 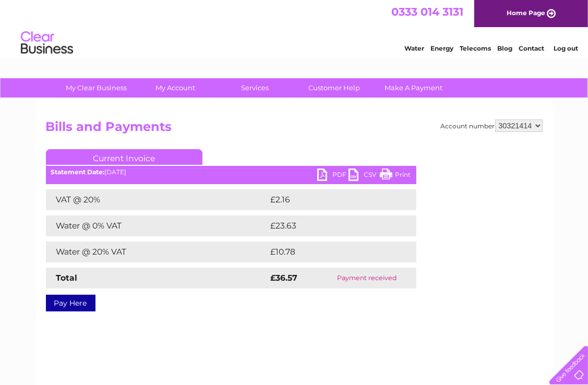 What do you see at coordinates (329, 199) in the screenshot?
I see `td: £2.16` at bounding box center [329, 199].